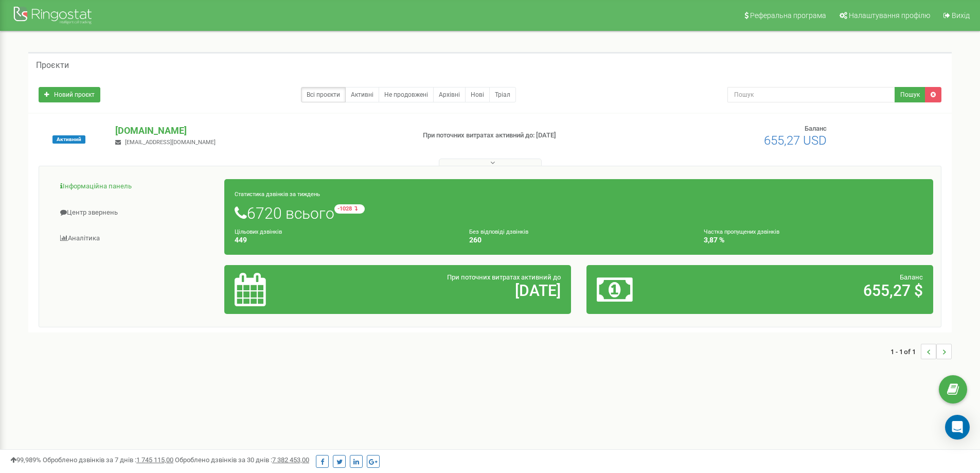  I want to click on a: Всі проєкти, so click(323, 95).